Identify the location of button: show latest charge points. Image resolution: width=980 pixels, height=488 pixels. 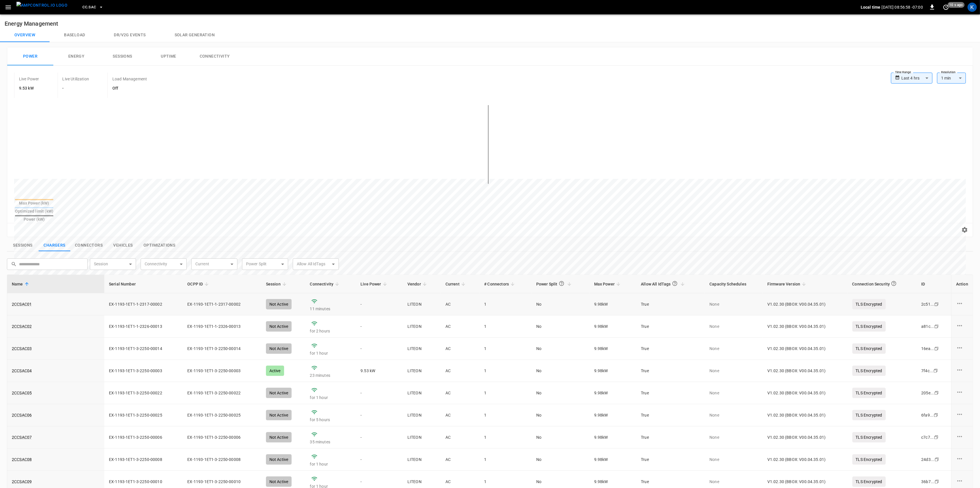
(54, 245).